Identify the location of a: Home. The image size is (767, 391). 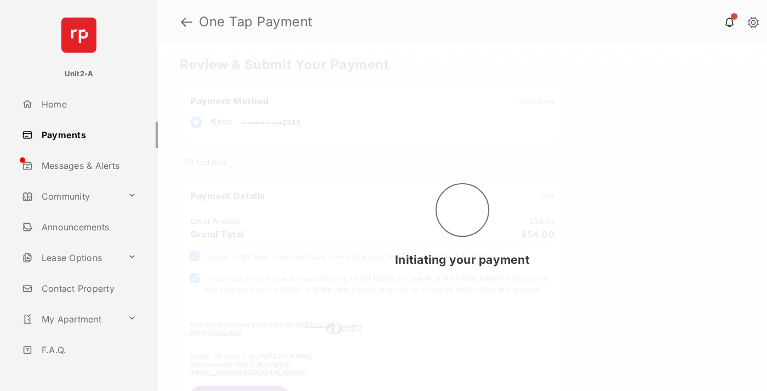
(88, 104).